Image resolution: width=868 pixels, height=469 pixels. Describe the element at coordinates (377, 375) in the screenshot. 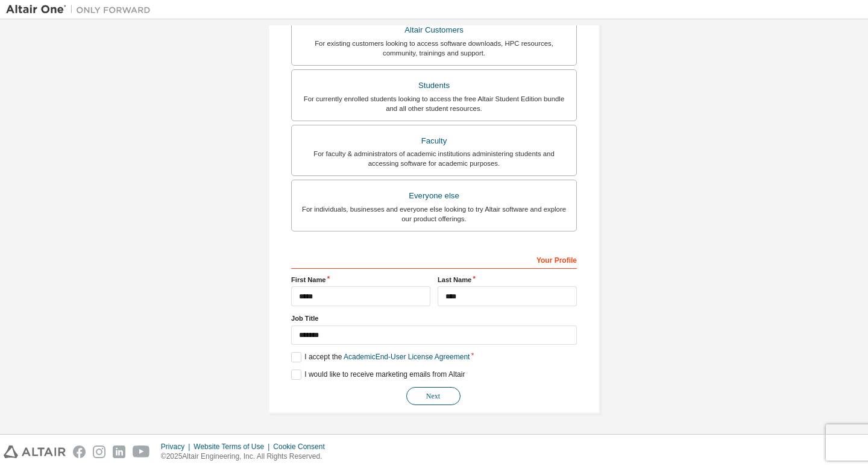

I see `label: I would like to receive marketing emails from Altair` at that location.